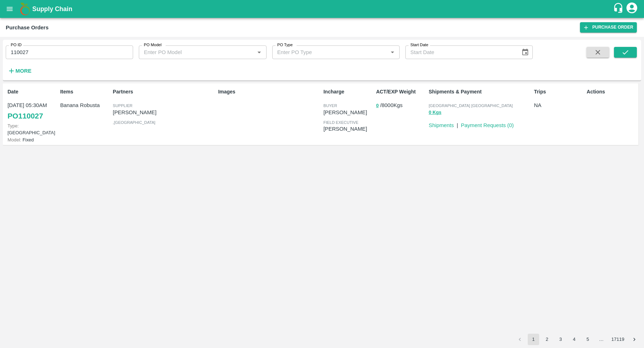 The height and width of the screenshot is (348, 644). Describe the element at coordinates (14, 140) in the screenshot. I see `span: Model:` at that location.